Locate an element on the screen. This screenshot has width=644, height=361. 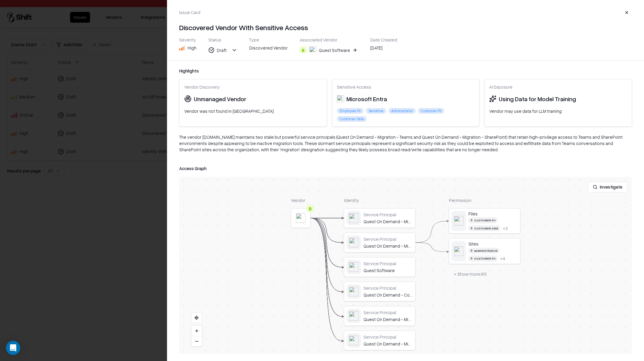
div: High is located at coordinates (192, 48).